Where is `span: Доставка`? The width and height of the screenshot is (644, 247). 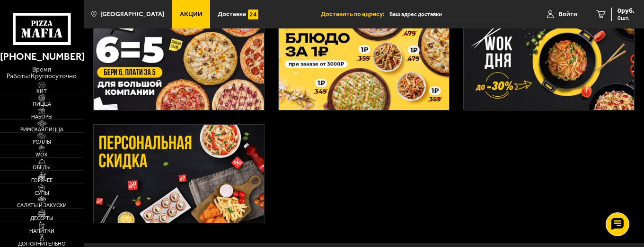 span: Доставка is located at coordinates (232, 14).